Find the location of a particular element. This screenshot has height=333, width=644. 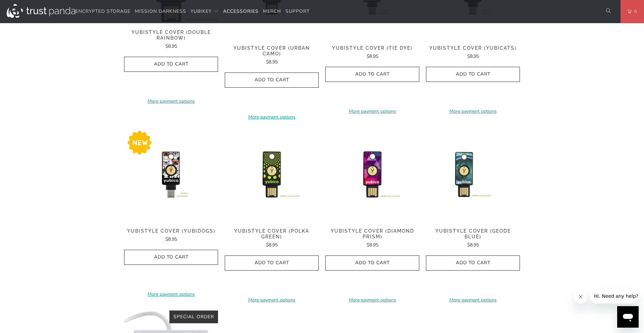

span: YubiStyle Cover (YubiDogs) is located at coordinates (171, 231).